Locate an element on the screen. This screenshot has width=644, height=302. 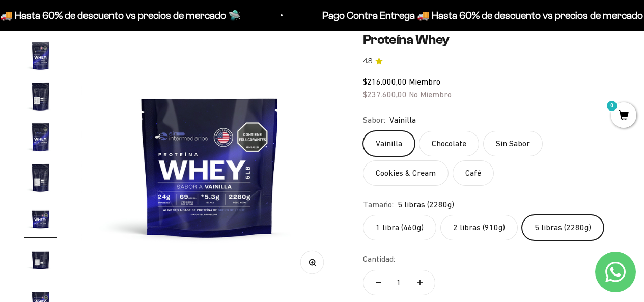
span: $237.600,00 is located at coordinates (385, 95).